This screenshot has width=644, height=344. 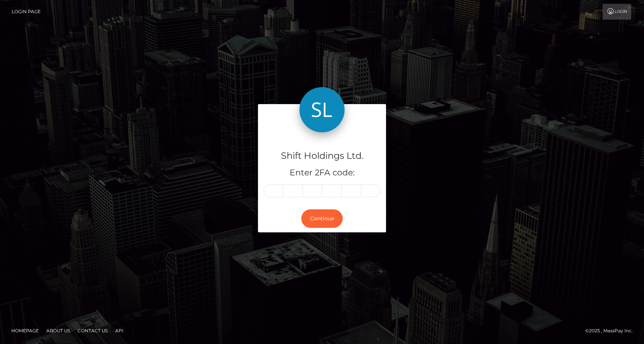 What do you see at coordinates (25, 330) in the screenshot?
I see `a: Homepage` at bounding box center [25, 330].